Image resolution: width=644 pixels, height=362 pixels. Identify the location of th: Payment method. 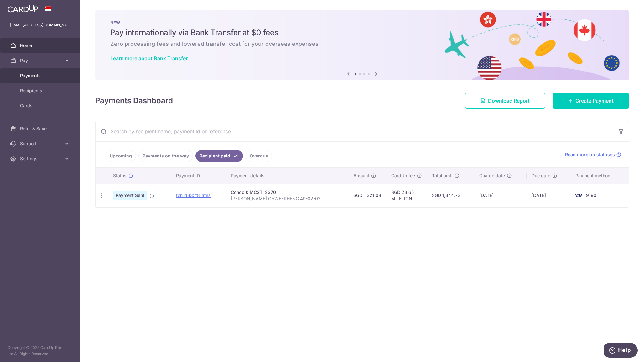
(600, 176).